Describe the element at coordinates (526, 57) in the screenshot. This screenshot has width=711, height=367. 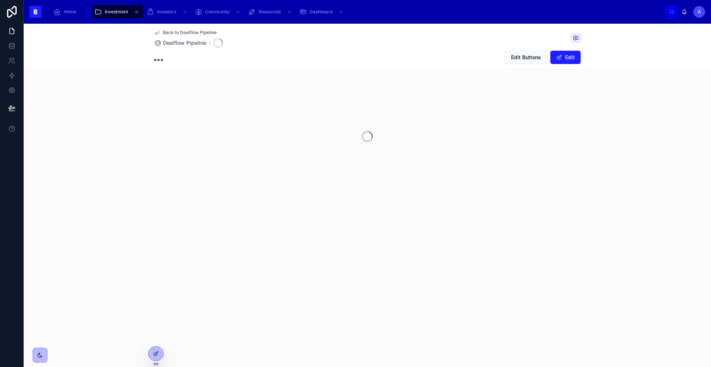
I see `button: Edit Buttons` at that location.